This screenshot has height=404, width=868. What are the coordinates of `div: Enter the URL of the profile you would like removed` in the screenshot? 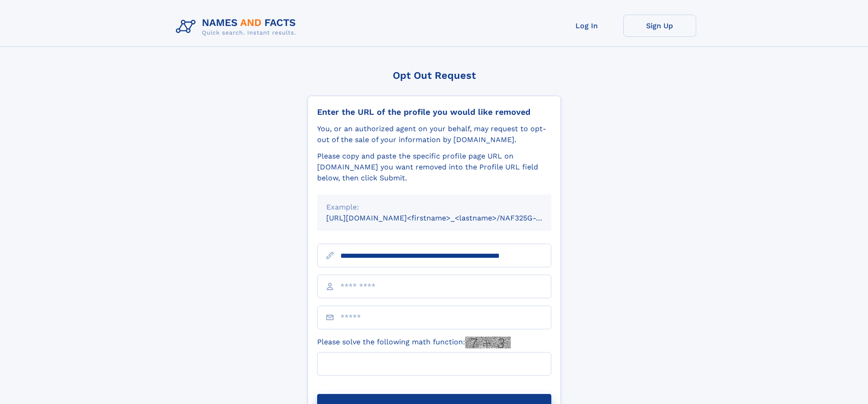 It's located at (434, 112).